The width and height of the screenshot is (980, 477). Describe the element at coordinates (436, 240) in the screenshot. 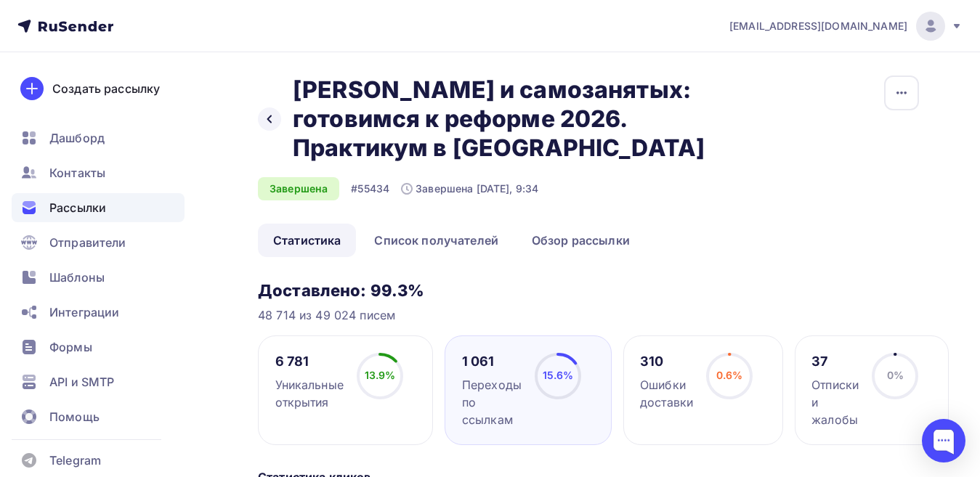

I see `a: Список получателей` at that location.